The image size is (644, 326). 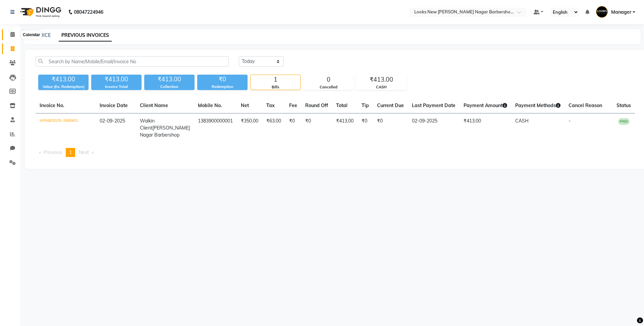 What do you see at coordinates (365, 106) in the screenshot?
I see `span: Tip` at bounding box center [365, 106].